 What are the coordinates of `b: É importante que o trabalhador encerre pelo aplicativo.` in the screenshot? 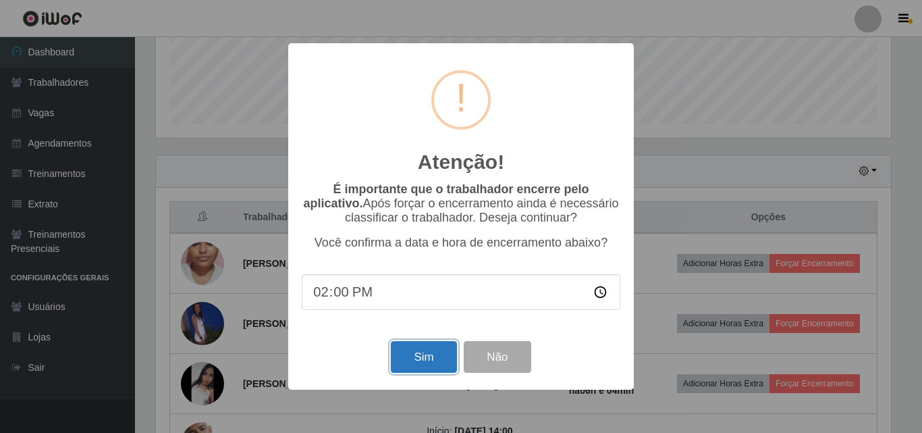 It's located at (445, 196).